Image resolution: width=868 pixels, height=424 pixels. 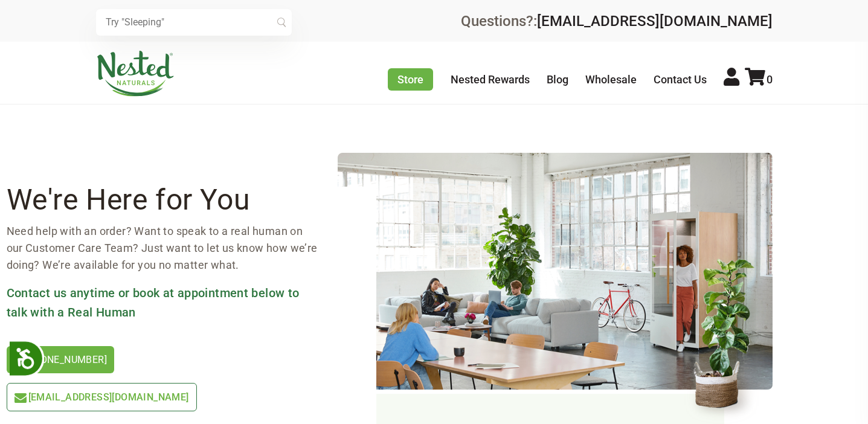 What do you see at coordinates (759, 79) in the screenshot?
I see `a: 0` at bounding box center [759, 79].